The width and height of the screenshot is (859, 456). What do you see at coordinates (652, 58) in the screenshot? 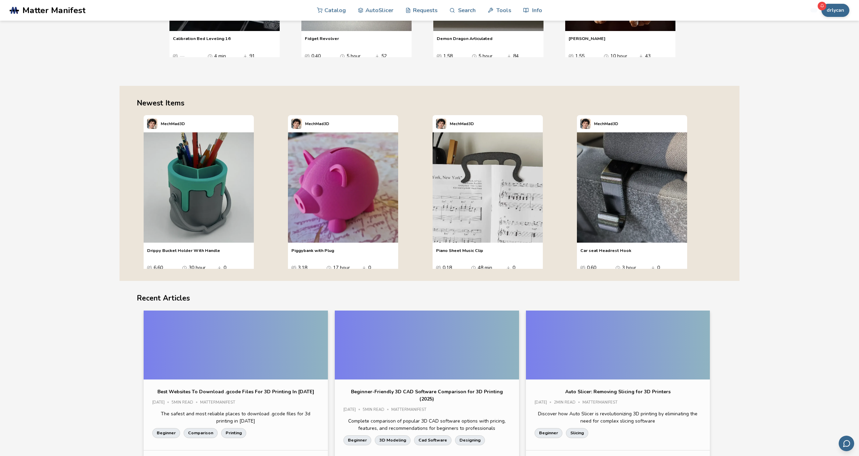
I see `div: 43` at bounding box center [652, 58].